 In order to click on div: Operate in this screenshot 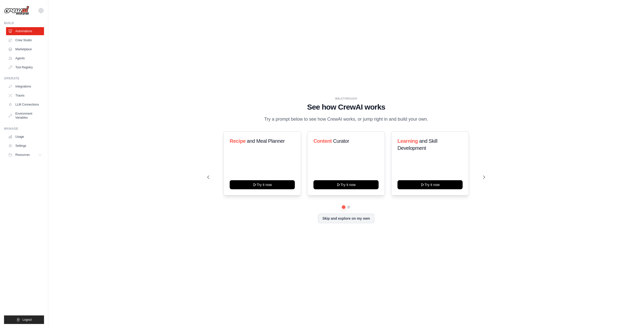, I will do `click(24, 78)`.